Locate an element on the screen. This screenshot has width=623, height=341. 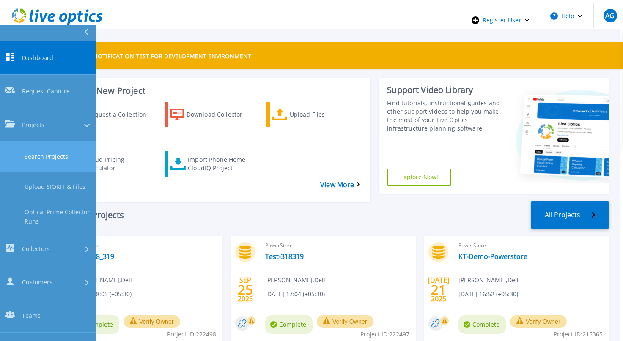
span: AG is located at coordinates (610, 16).